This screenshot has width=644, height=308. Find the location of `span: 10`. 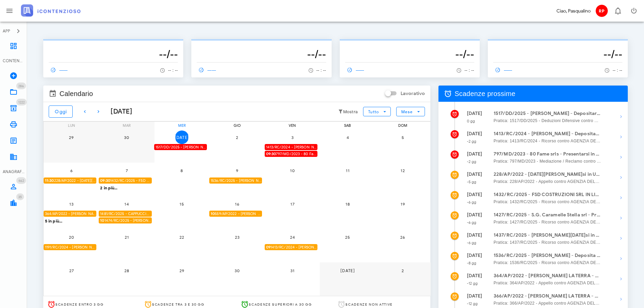

span: 10 is located at coordinates (293, 171).